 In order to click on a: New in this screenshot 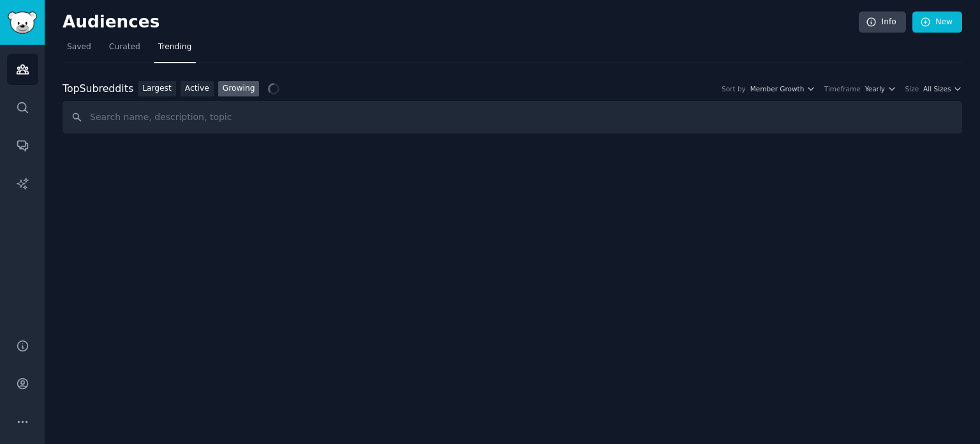, I will do `click(937, 22)`.